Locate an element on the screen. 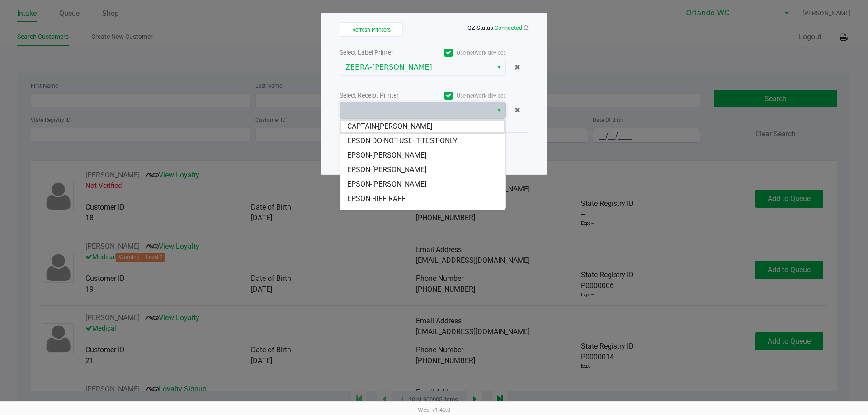  span: EPSON-DO-NOT-USE-IT-TEST-ONLY is located at coordinates (402, 141).